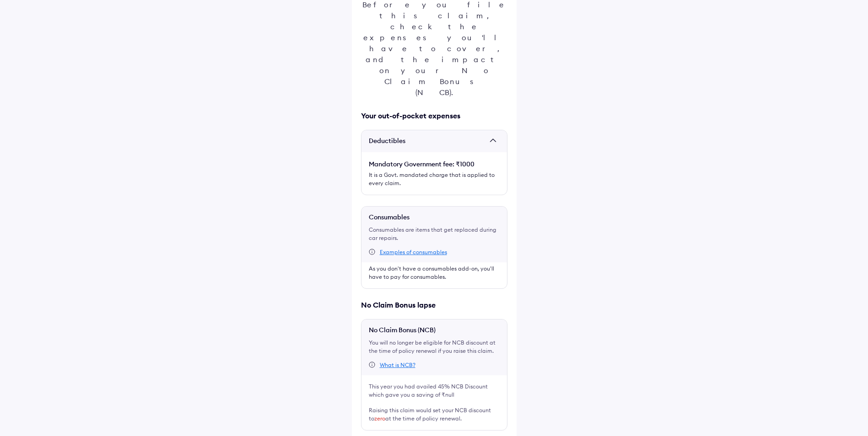 The image size is (868, 436). I want to click on div: Raising this claim would set your NCB discount to at the time of policy renewal., so click(434, 415).